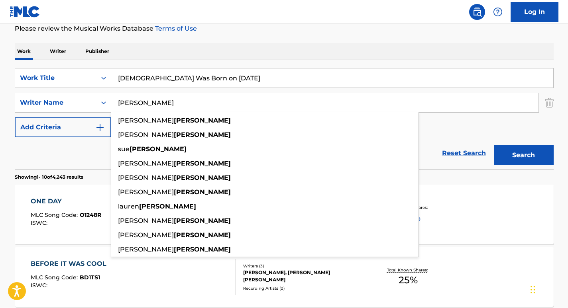 The height and width of the screenshot is (308, 568). Describe the element at coordinates (58, 51) in the screenshot. I see `p: Writer` at that location.